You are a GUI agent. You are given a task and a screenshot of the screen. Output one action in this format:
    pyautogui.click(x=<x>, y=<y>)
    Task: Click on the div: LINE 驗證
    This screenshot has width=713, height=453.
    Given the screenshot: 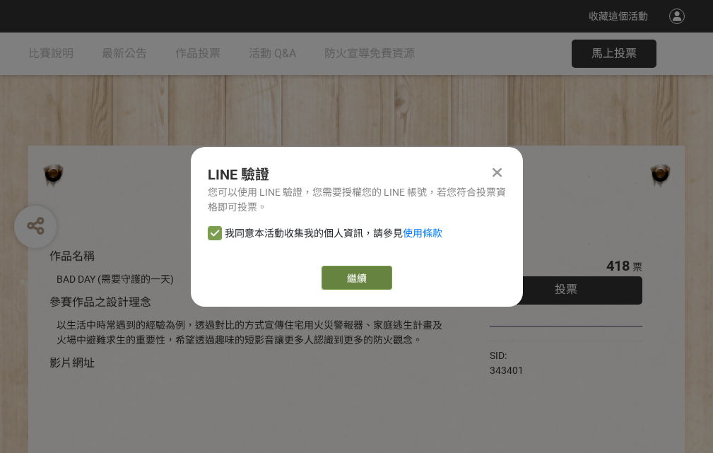 What is the action you would take?
    pyautogui.click(x=357, y=175)
    